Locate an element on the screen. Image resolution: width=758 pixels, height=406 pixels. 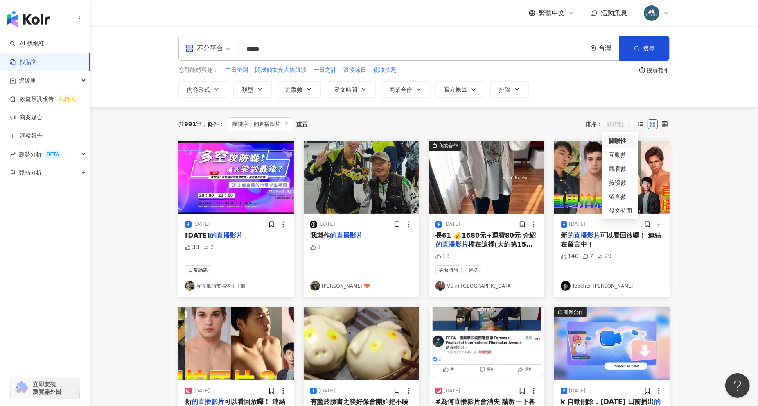
span: 排除 is located at coordinates (505, 90).